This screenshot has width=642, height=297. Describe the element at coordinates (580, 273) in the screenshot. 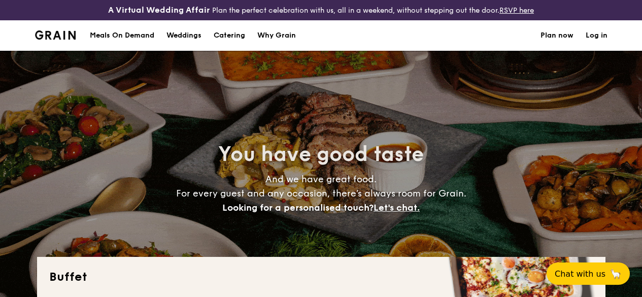

I see `span: Chat with us` at that location.